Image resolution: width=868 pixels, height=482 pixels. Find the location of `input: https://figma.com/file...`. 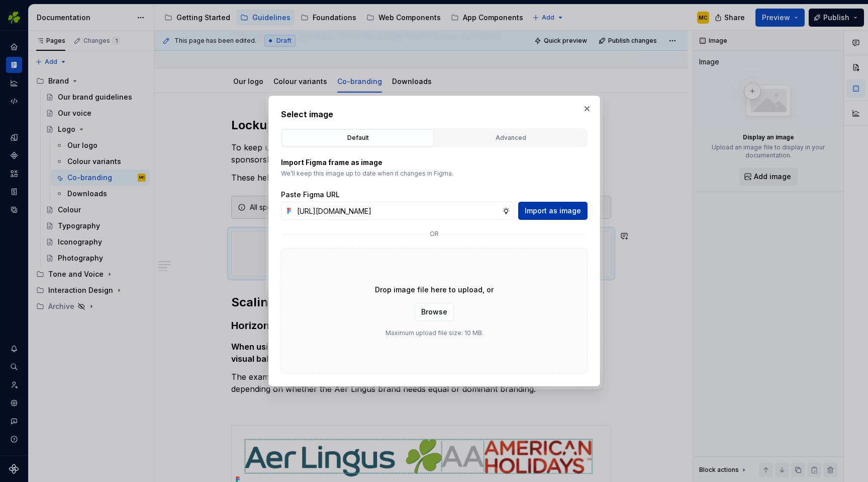

input: https://figma.com/file... is located at coordinates (398, 210).